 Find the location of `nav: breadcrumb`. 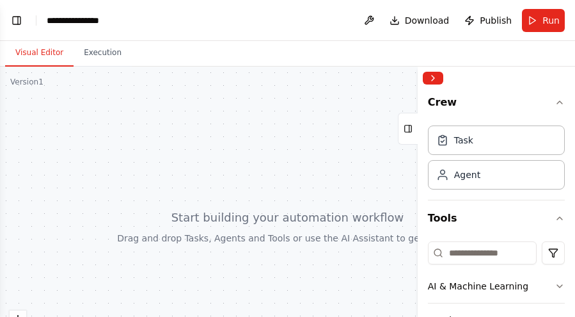

nav: breadcrumb is located at coordinates (79, 20).